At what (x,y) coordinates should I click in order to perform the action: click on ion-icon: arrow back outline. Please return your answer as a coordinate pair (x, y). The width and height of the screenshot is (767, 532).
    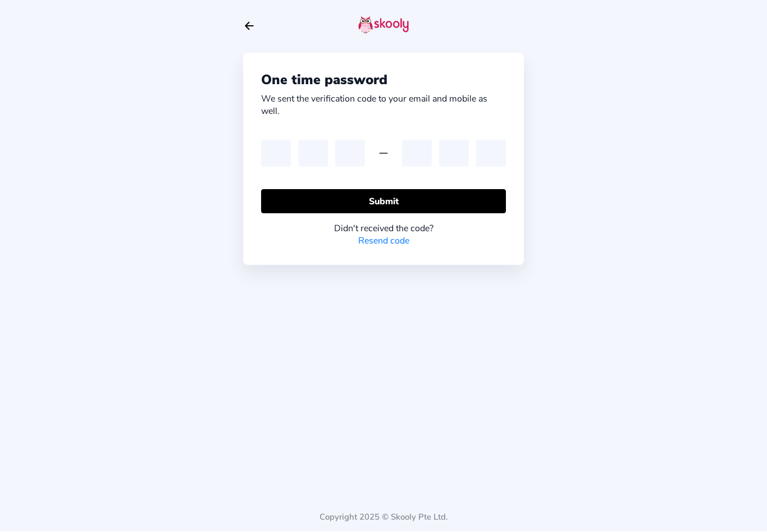
    Looking at the image, I should click on (249, 26).